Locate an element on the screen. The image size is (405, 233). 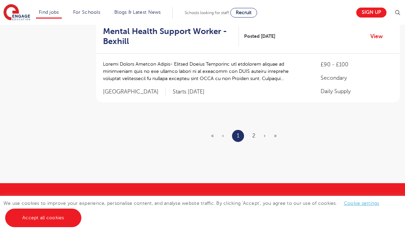
a: Recruit is located at coordinates (244, 13).